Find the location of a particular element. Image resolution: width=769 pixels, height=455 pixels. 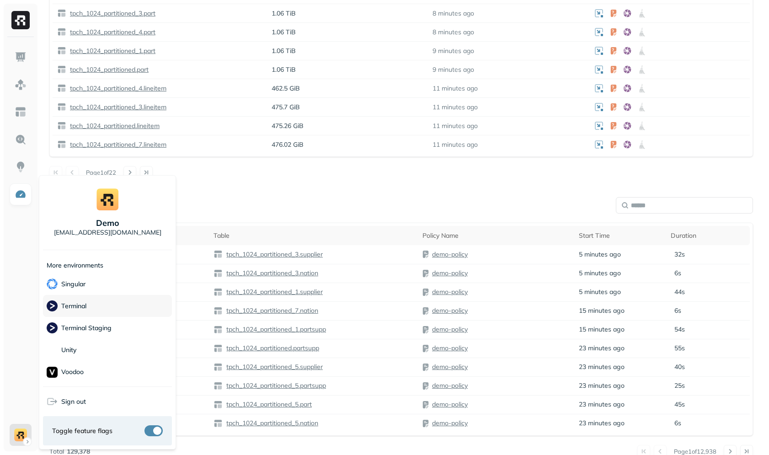

img: Unity is located at coordinates (52, 350).